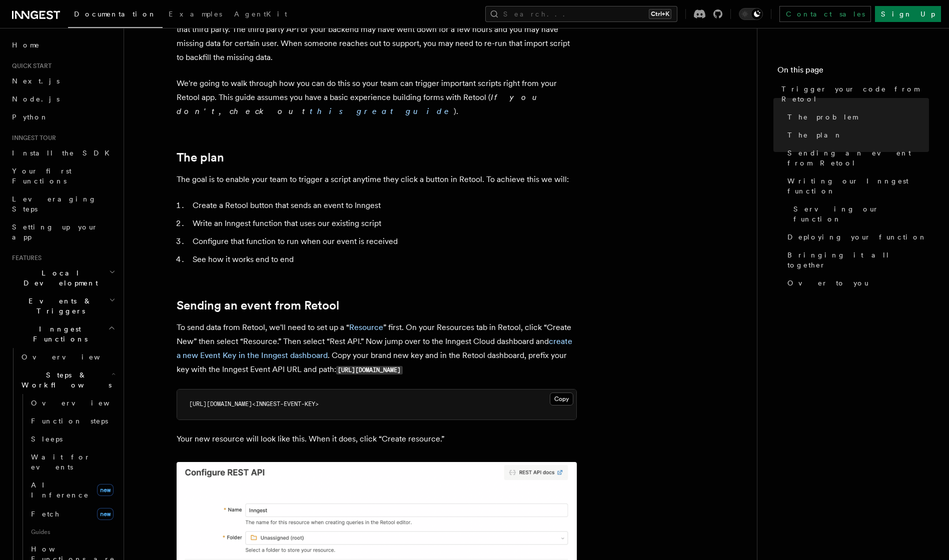 This screenshot has height=560, width=949. What do you see at coordinates (750, 14) in the screenshot?
I see `button: Toggle dark mode` at bounding box center [750, 14].